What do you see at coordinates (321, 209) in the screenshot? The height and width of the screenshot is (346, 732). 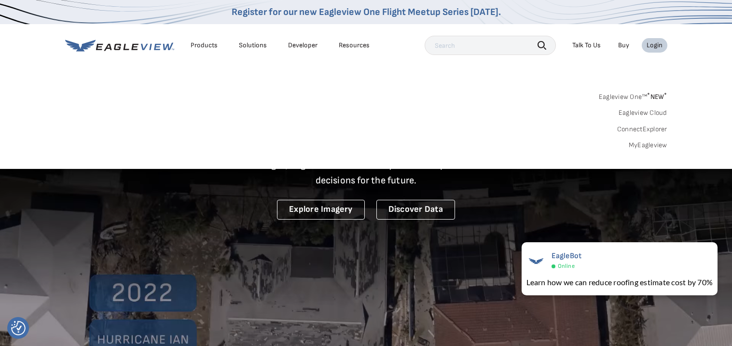 I see `a: Explore Imagery` at bounding box center [321, 209].